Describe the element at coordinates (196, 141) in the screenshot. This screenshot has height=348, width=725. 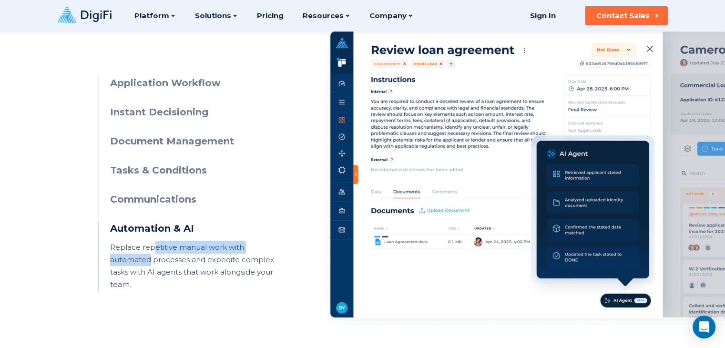
I see `h3: Document Management` at that location.